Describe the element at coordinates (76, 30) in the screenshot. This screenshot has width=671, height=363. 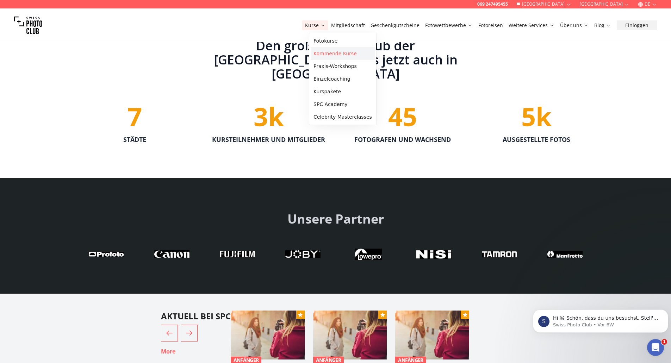
I see `p: Message from Swiss Photo Club, sent Vor 6W` at that location.